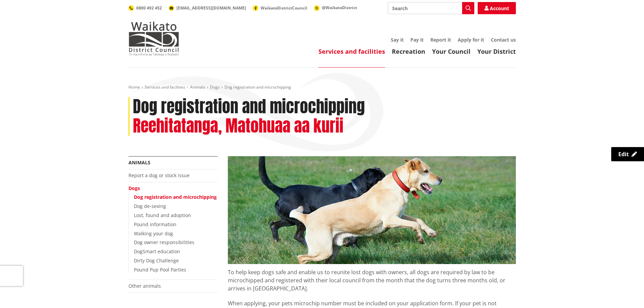 The width and height of the screenshot is (644, 308). I want to click on h1: Dog registration and microchipping, so click(249, 107).